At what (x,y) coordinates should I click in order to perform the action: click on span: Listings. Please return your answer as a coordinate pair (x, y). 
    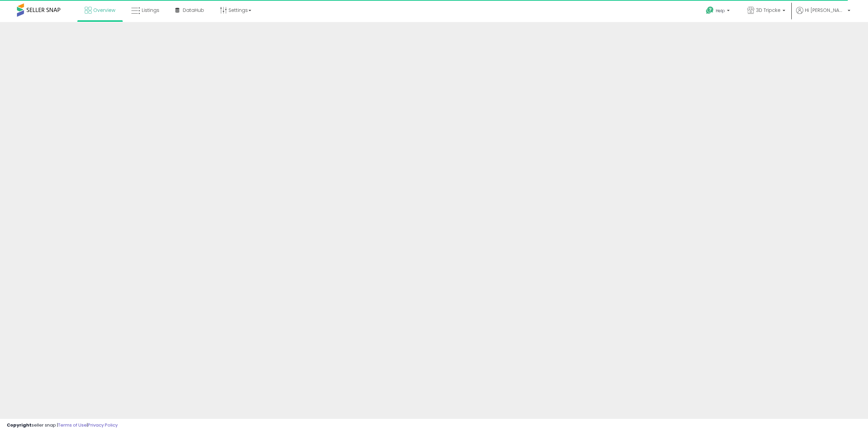
    Looking at the image, I should click on (151, 11).